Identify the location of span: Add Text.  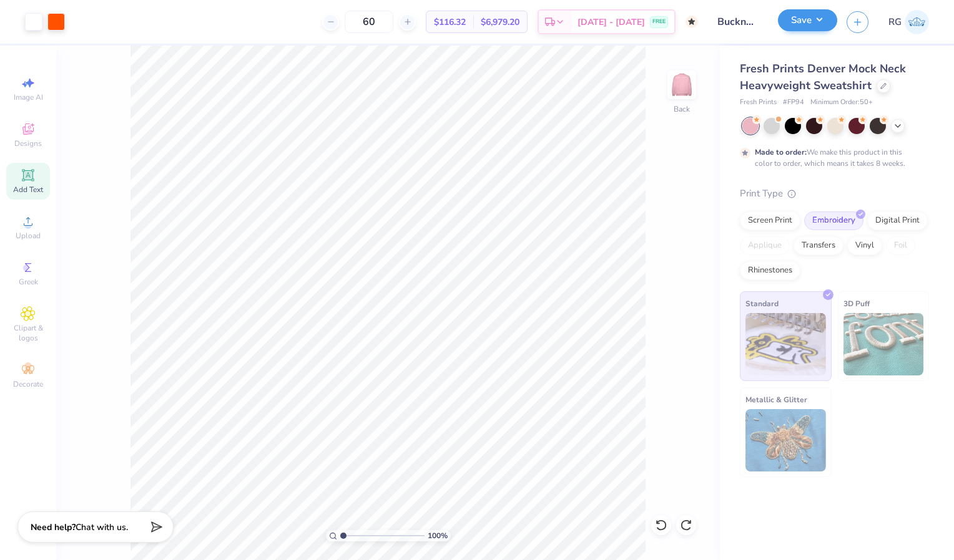
(28, 189).